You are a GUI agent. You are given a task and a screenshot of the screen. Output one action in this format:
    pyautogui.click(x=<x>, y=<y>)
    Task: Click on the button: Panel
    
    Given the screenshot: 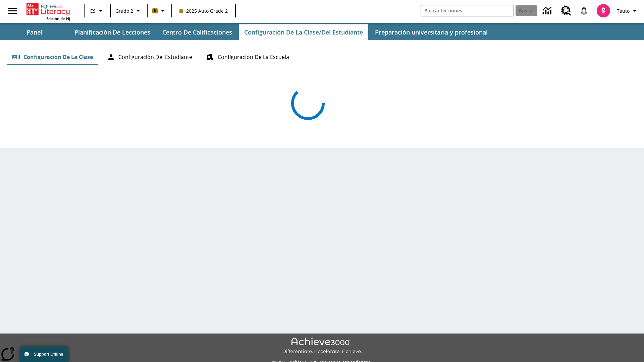 What is the action you would take?
    pyautogui.click(x=34, y=32)
    